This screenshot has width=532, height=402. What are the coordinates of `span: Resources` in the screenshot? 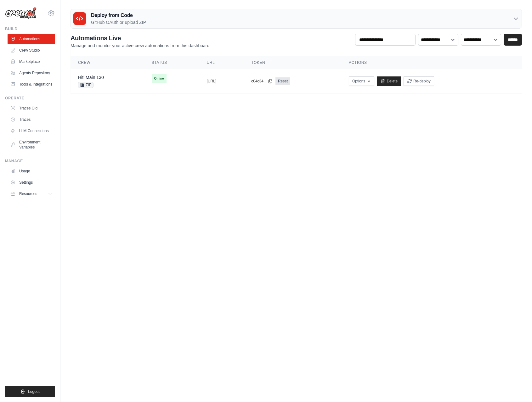 It's located at (28, 194).